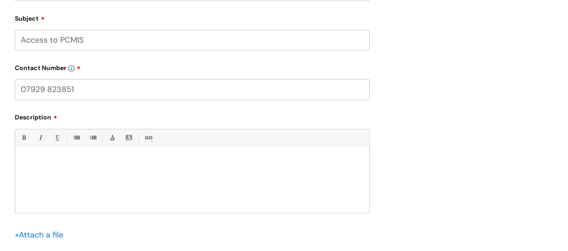 Image resolution: width=568 pixels, height=251 pixels. What do you see at coordinates (192, 66) in the screenshot?
I see `label: Contact Number` at bounding box center [192, 66].